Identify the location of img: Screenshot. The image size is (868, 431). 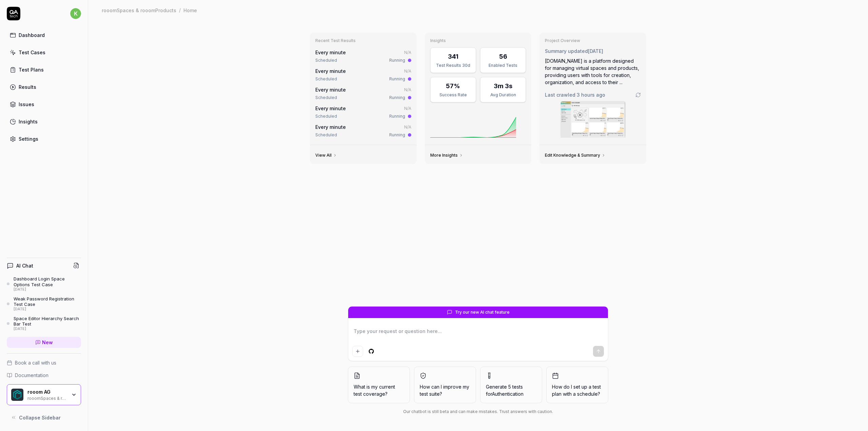
(593, 119).